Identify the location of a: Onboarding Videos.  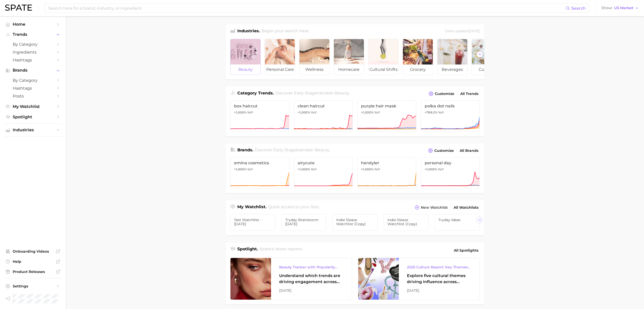
(33, 251).